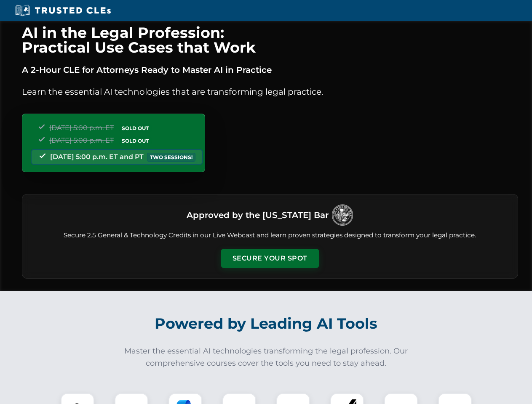 This screenshot has width=532, height=404. I want to click on button: Secure Your Spot, so click(270, 258).